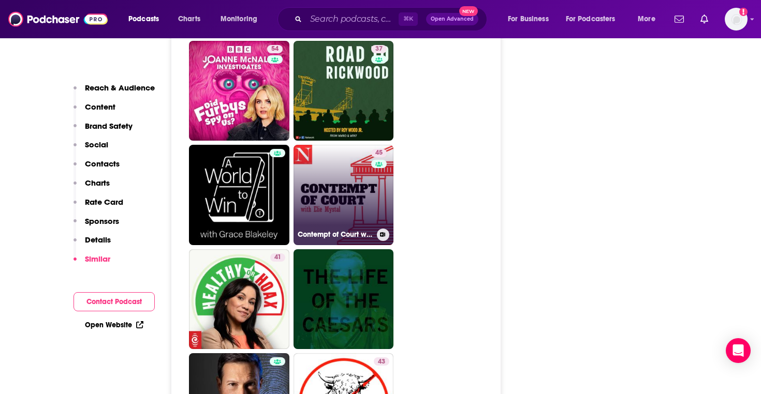 Image resolution: width=761 pixels, height=394 pixels. Describe the element at coordinates (382, 362) in the screenshot. I see `span: 43` at that location.